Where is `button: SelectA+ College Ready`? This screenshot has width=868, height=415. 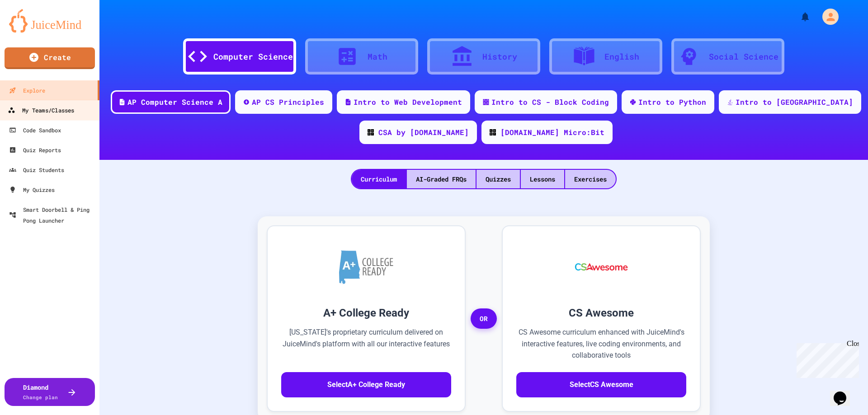
button: SelectA+ College Ready is located at coordinates (366, 384).